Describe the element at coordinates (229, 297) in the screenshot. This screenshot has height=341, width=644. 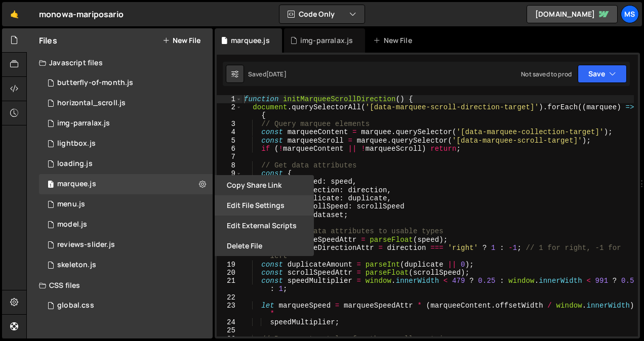
I see `div: 22` at that location.